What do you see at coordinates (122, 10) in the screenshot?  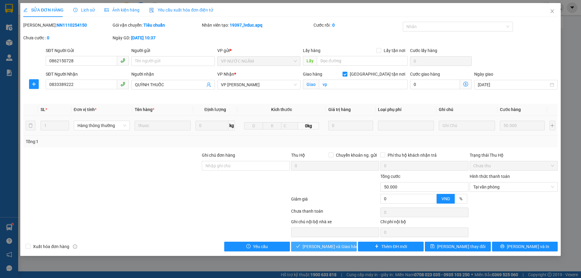 I see `span: Ảnh kiện hàng` at bounding box center [122, 10].